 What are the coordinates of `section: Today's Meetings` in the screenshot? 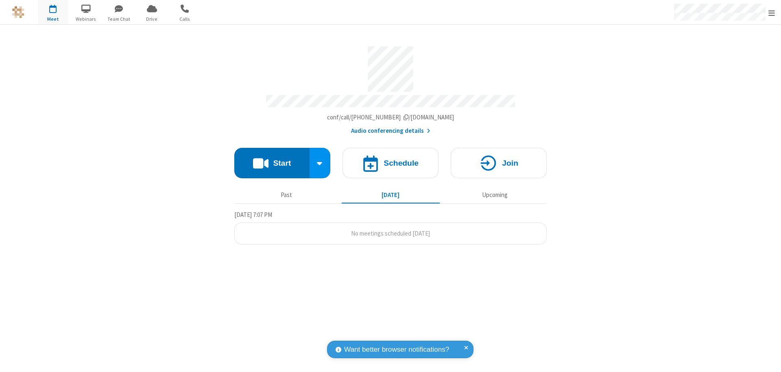 It's located at (390, 228).